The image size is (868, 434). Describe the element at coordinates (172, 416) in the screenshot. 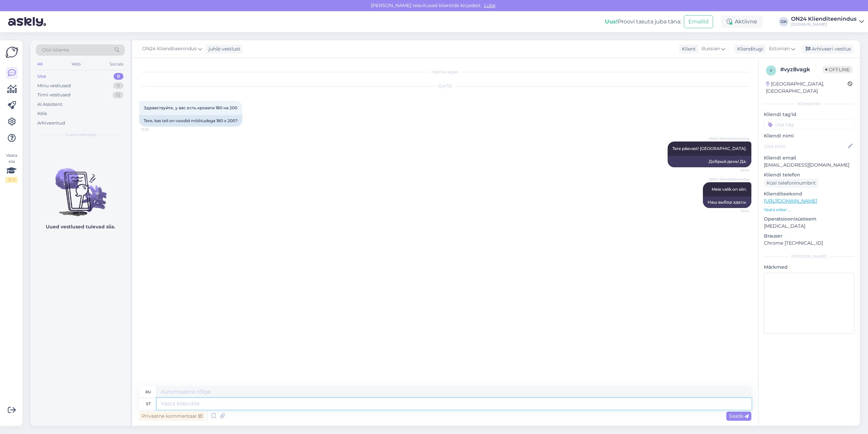

I see `div: Privaatne kommentaar` at that location.